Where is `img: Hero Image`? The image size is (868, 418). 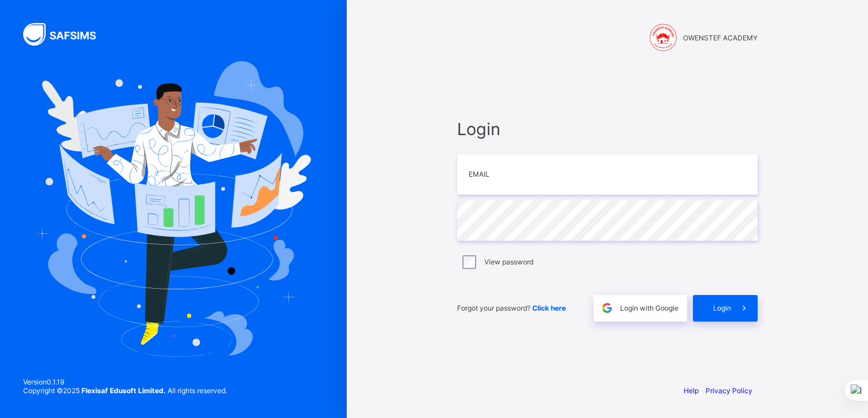 img: Hero Image is located at coordinates (173, 209).